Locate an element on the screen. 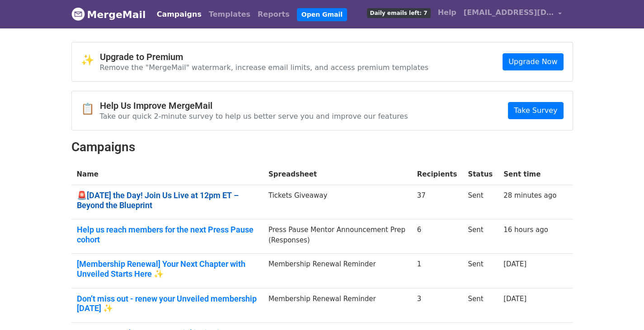 The height and width of the screenshot is (330, 644). td: 6 is located at coordinates (437, 237).